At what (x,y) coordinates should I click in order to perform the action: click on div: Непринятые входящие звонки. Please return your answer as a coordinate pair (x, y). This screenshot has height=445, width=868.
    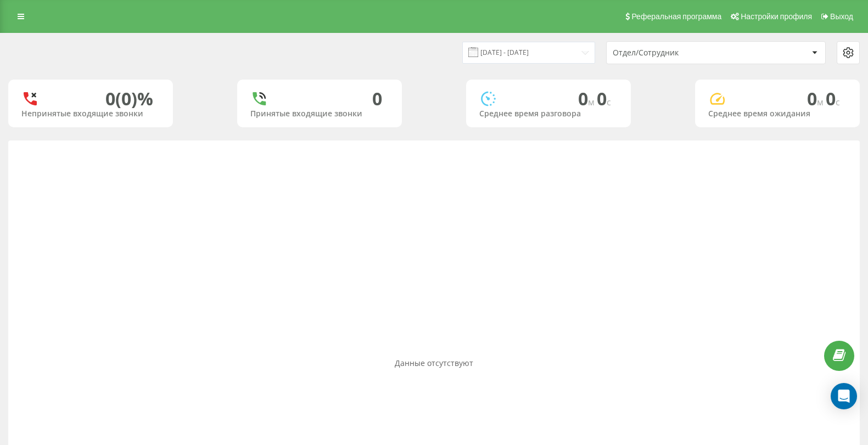
    Looking at the image, I should click on (90, 114).